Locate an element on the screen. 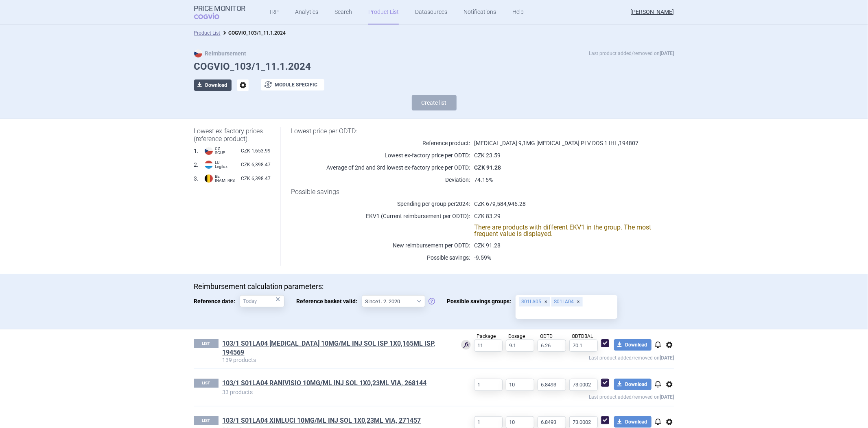 Image resolution: width=868 pixels, height=428 pixels. a: Product List is located at coordinates (207, 33).